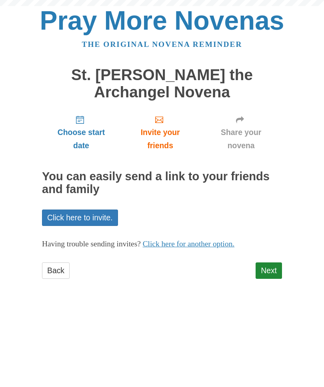  I want to click on span: Share your novena, so click(241, 139).